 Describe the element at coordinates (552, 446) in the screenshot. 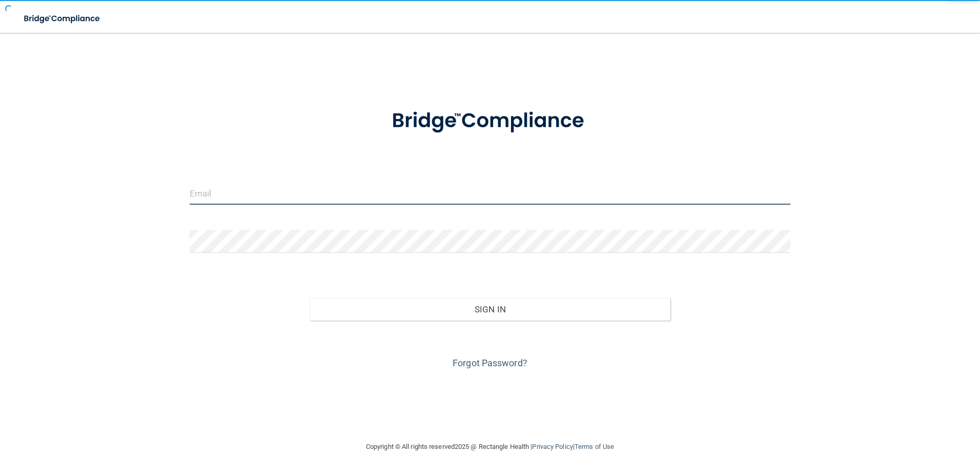

I see `a: Privacy Policy` at that location.